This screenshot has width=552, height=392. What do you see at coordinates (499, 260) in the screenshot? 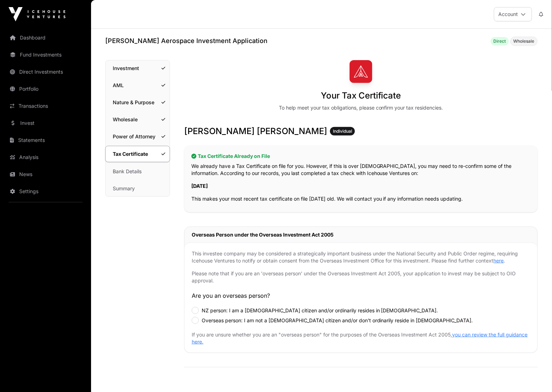
I see `a: here` at bounding box center [499, 260].